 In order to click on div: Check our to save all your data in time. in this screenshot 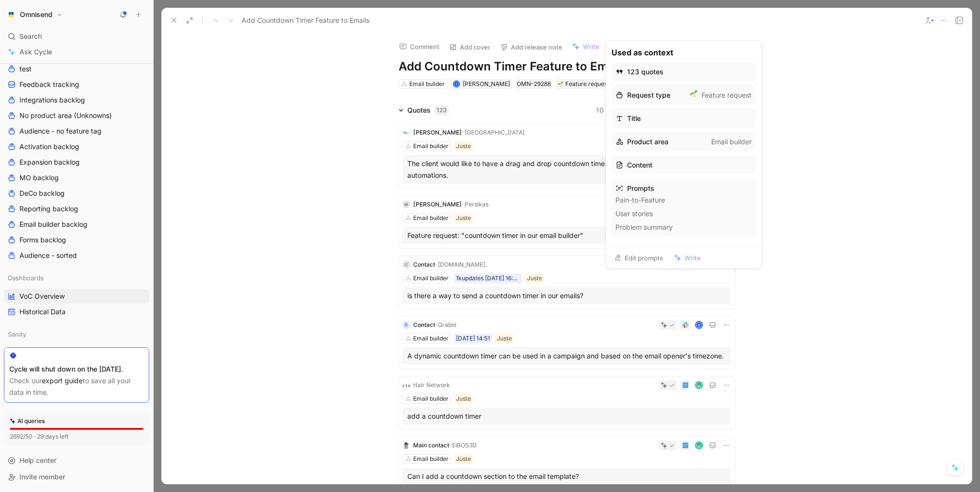, I will do `click(76, 387)`.